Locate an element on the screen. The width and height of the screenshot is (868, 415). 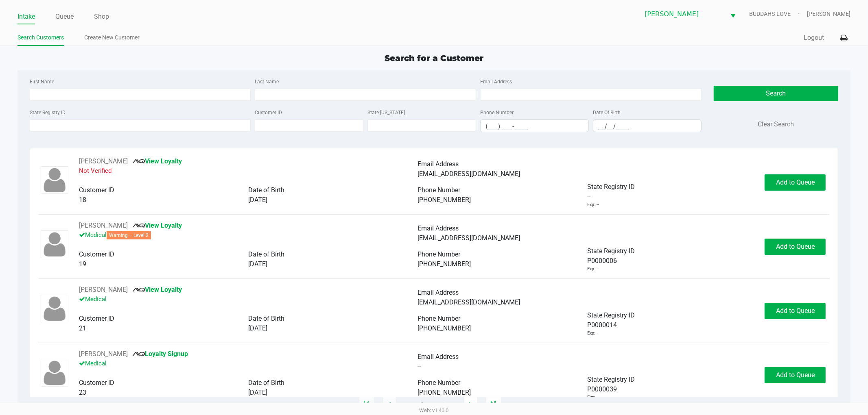
span: 1 - 20 of 900982 items is located at coordinates (430, 405).